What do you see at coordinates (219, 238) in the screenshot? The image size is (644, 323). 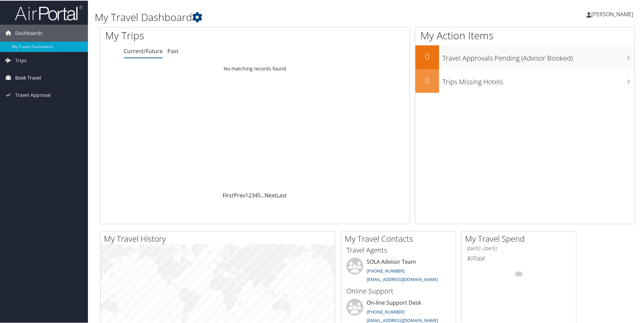 I see `h2: My Travel History` at bounding box center [219, 238].